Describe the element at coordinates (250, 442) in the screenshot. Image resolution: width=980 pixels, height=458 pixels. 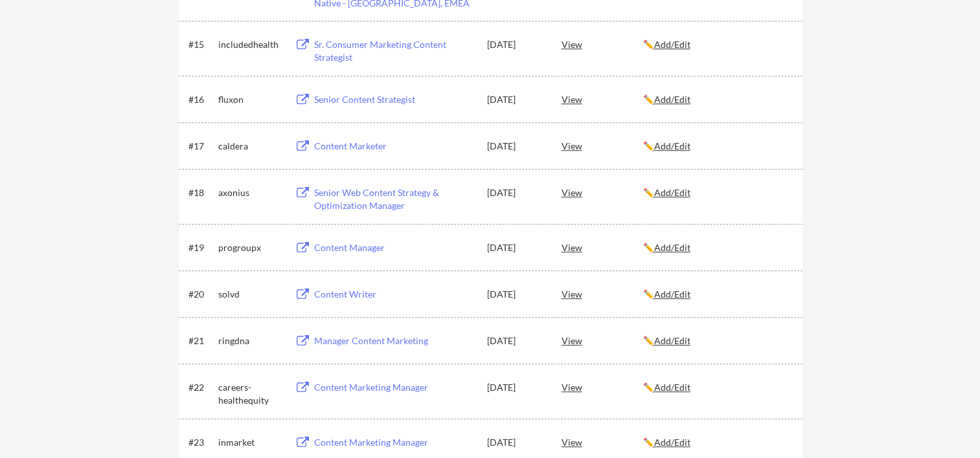
I see `div: inmarket` at that location.